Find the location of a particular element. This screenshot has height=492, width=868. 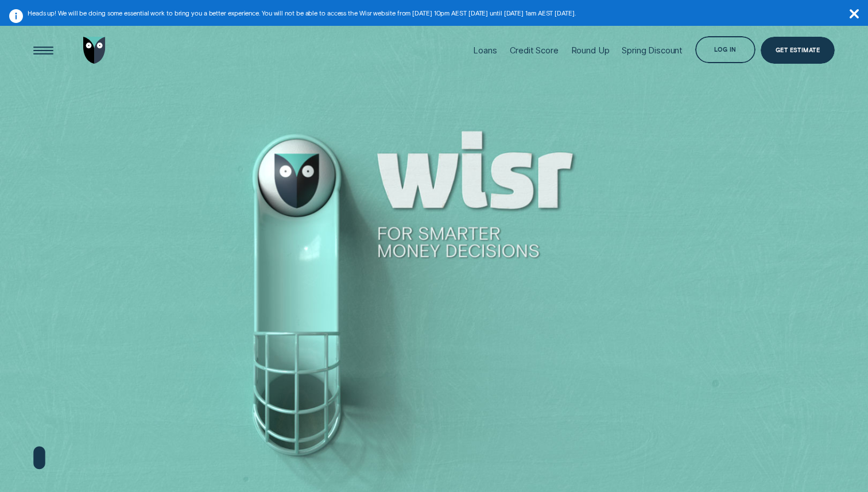

div: Loans is located at coordinates (485, 50).